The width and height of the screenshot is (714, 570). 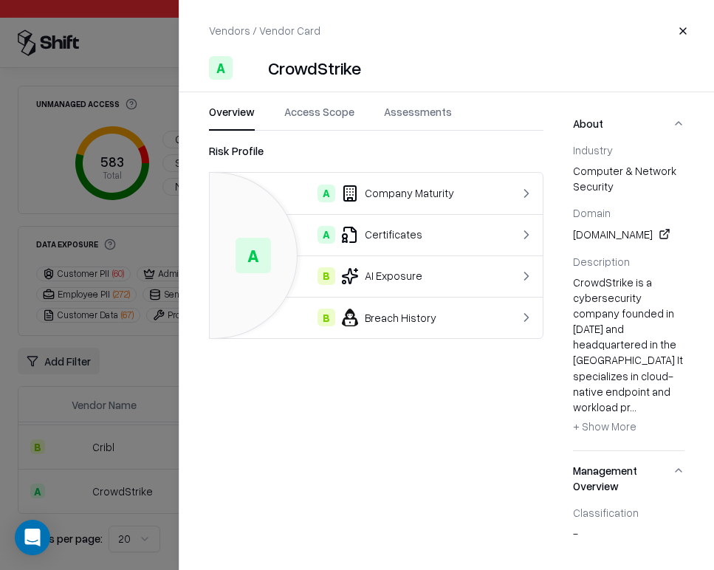 I want to click on img: CrowdStrike, so click(x=250, y=68).